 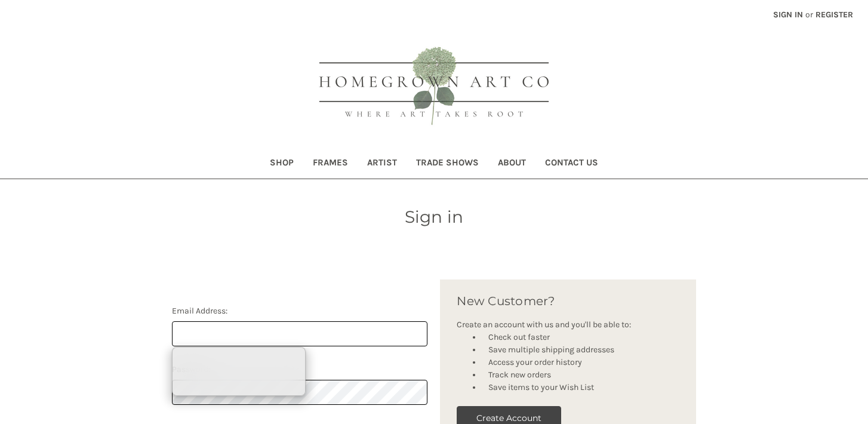 I want to click on h2: New Customer?, so click(x=567, y=301).